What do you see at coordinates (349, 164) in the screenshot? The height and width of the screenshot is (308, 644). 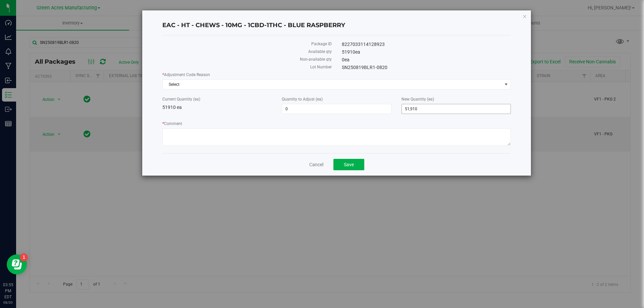 I see `button: Save` at bounding box center [349, 164].